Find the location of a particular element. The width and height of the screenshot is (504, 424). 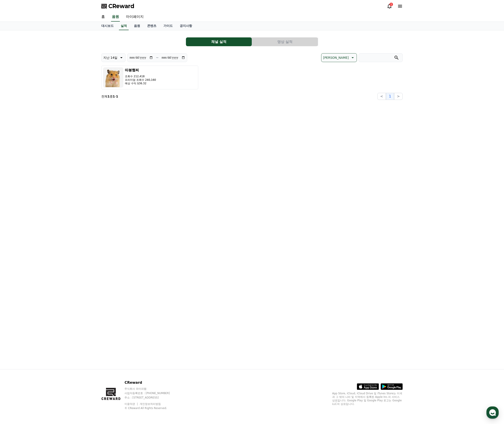

a: 대화 is located at coordinates (43, 145).